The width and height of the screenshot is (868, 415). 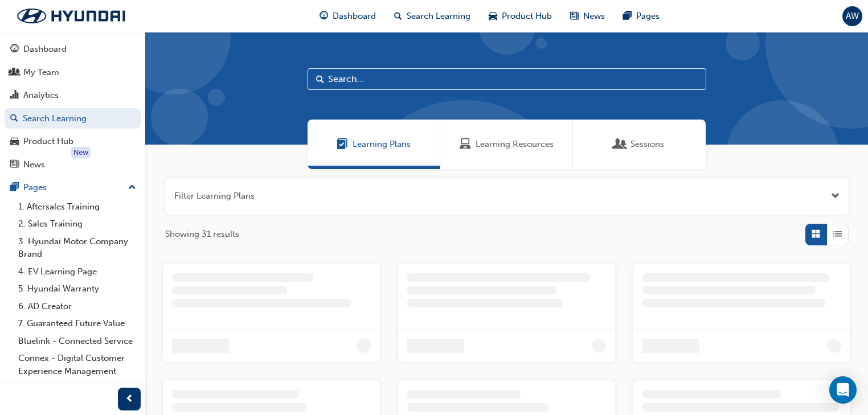 I want to click on a: My Team, so click(x=73, y=73).